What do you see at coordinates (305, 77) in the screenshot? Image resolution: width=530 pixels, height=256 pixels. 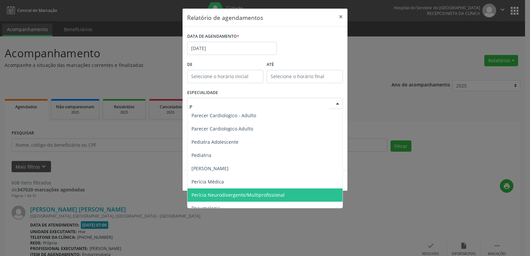 I see `input: Selecione o horário final` at bounding box center [305, 77].